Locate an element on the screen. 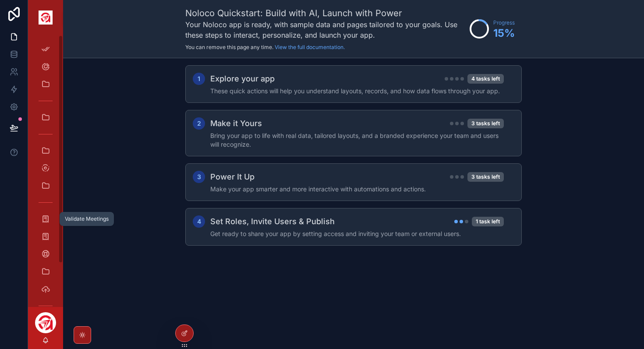 The height and width of the screenshot is (349, 644). span: Progress is located at coordinates (504, 22).